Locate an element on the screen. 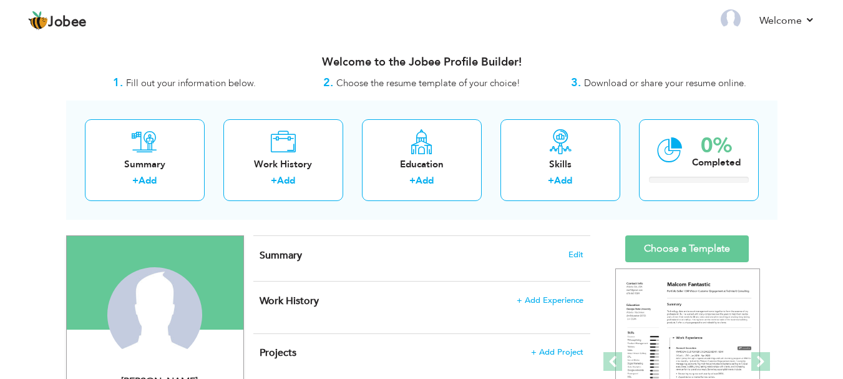 This screenshot has height=379, width=843. strong: 2. is located at coordinates (328, 82).